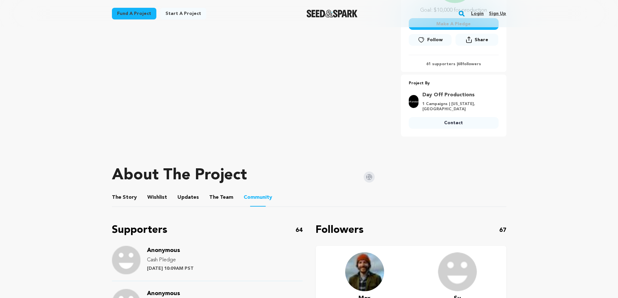  Describe the element at coordinates (453, 64) in the screenshot. I see `p: 61 supporters | followers` at that location.